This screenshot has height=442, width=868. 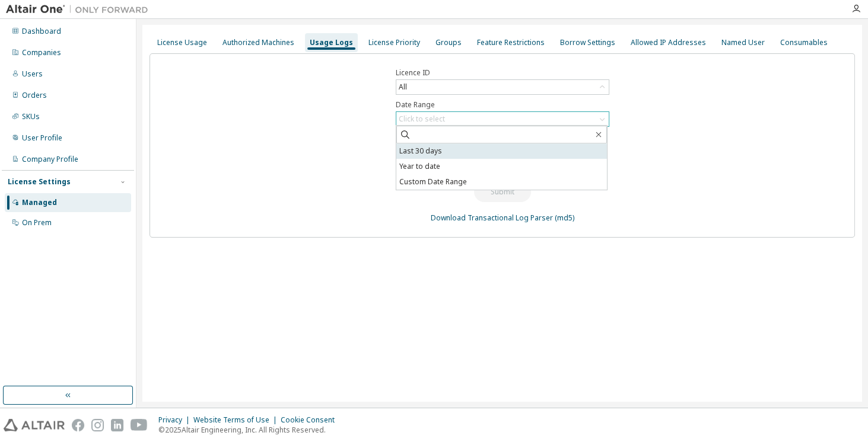 I want to click on div: Website Terms of Use, so click(x=236, y=420).